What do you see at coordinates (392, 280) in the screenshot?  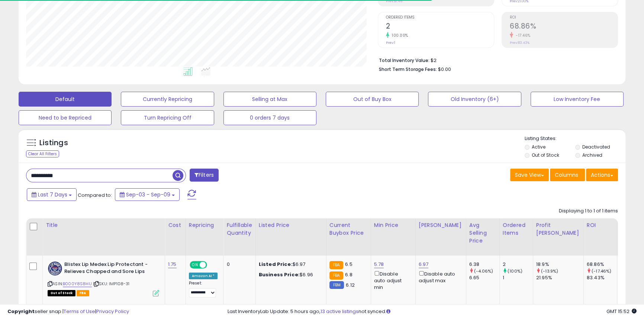 I see `div: Disable auto adjust min` at bounding box center [392, 280].